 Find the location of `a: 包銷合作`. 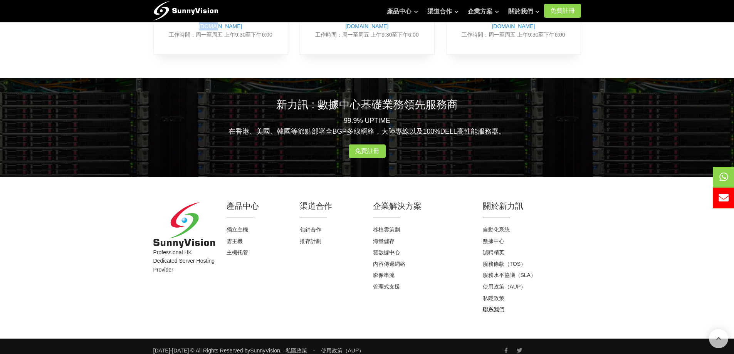

a: 包銷合作 is located at coordinates (310, 229).